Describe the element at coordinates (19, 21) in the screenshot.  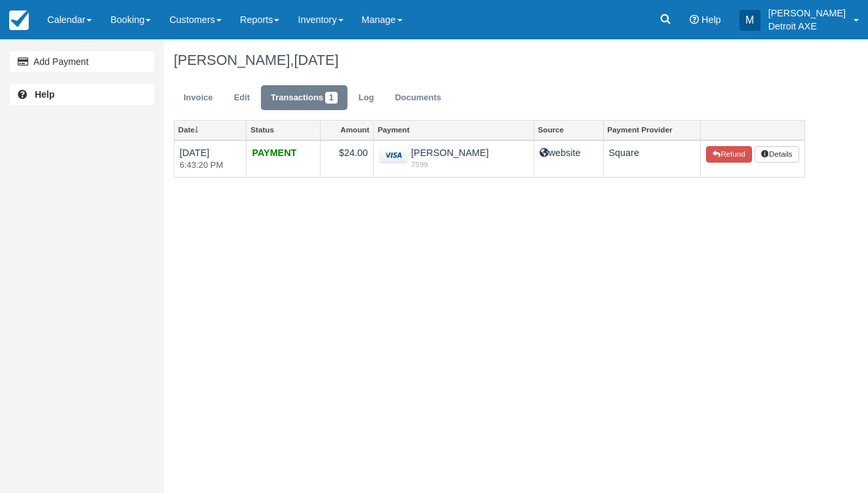
I see `img: checkfront-main-nav-mini-logo.png` at that location.